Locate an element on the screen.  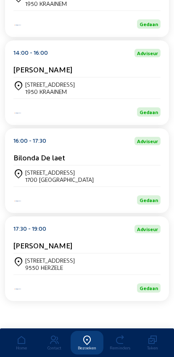
div: Home is located at coordinates (21, 347).